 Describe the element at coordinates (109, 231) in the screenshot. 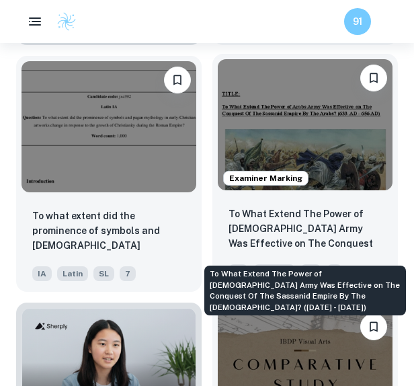

I see `p: To what extent did the prominence of symbols and pagan mythology in early-Christian artworks chan...` at that location.